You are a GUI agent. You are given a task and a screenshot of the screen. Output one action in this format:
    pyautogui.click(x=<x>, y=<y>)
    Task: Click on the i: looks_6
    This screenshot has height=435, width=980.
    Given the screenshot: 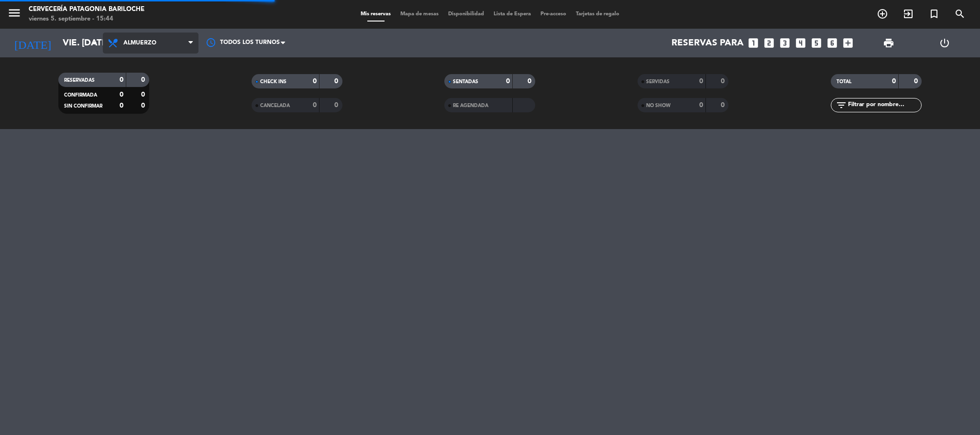 What is the action you would take?
    pyautogui.click(x=832, y=43)
    